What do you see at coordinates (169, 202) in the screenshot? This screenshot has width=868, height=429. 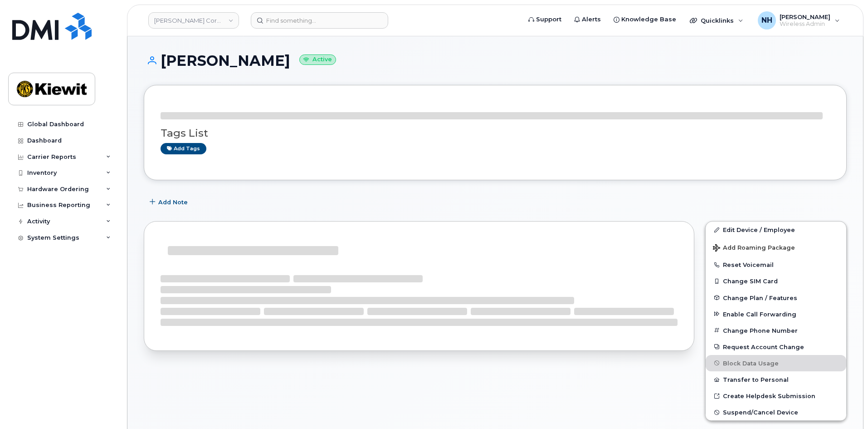 I see `button: Add Note` at bounding box center [169, 202].